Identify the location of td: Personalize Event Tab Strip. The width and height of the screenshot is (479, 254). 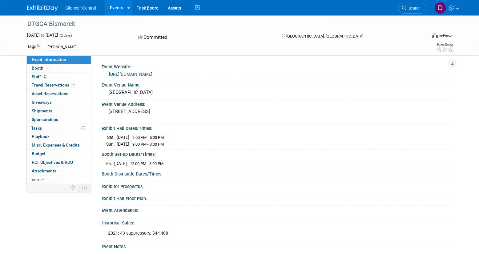
(73, 188).